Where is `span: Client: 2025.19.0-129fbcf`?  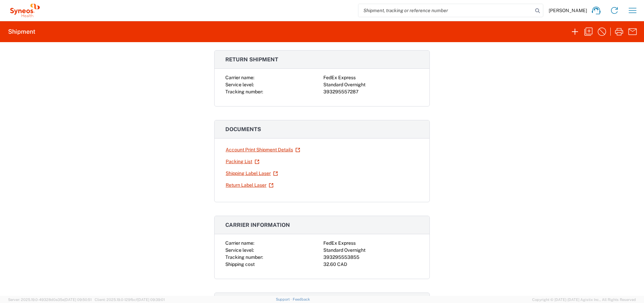 span: Client: 2025.19.0-129fbcf is located at coordinates (130, 300).